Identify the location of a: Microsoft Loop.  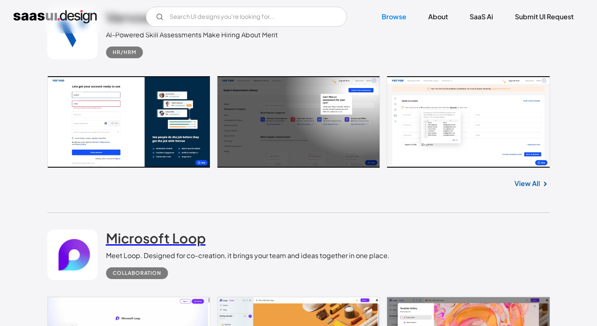
(156, 240).